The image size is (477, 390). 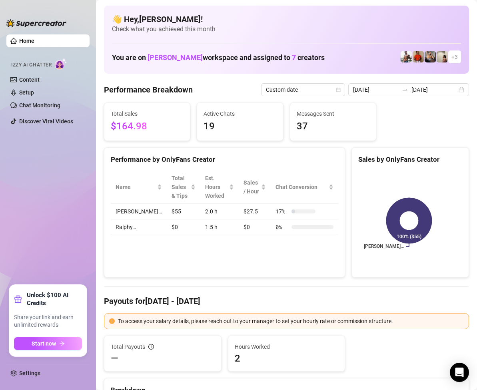 I want to click on td: $27.5, so click(x=255, y=211).